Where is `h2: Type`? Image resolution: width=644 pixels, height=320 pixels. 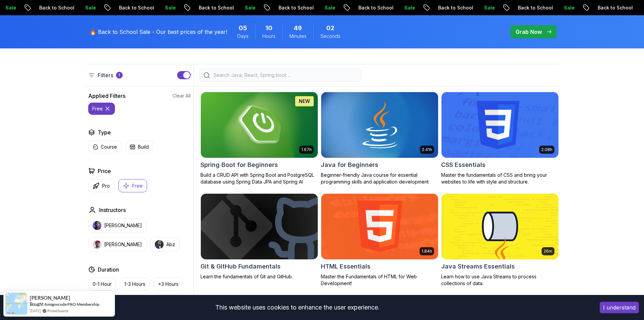
h2: Type is located at coordinates (104, 132).